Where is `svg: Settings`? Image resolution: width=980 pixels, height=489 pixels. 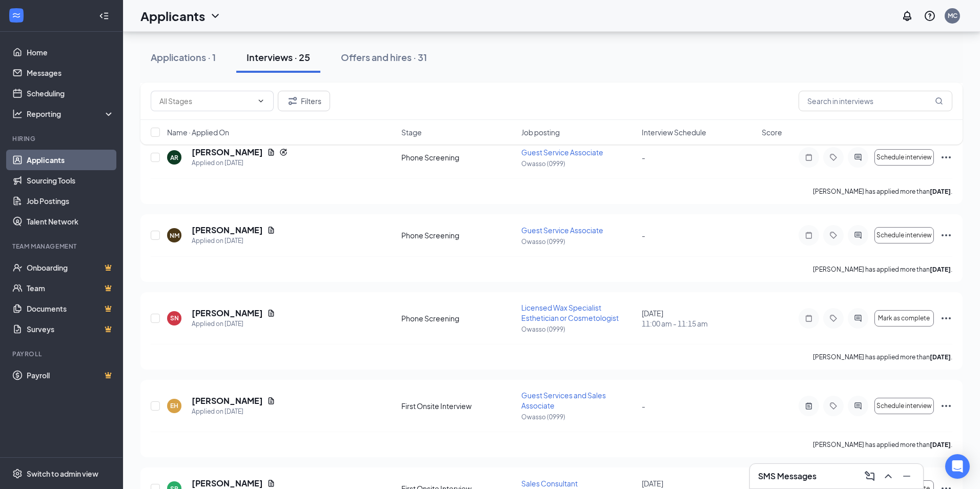 svg: Settings is located at coordinates (17, 474).